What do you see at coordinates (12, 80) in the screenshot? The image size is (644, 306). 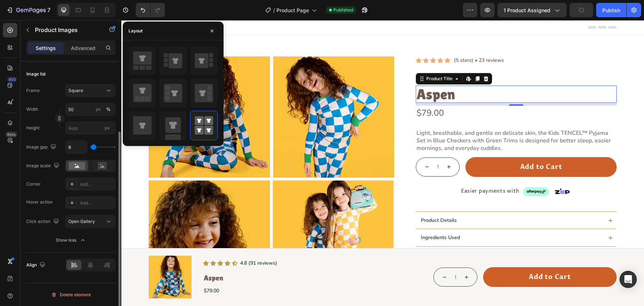 I see `div: 450` at bounding box center [12, 80].